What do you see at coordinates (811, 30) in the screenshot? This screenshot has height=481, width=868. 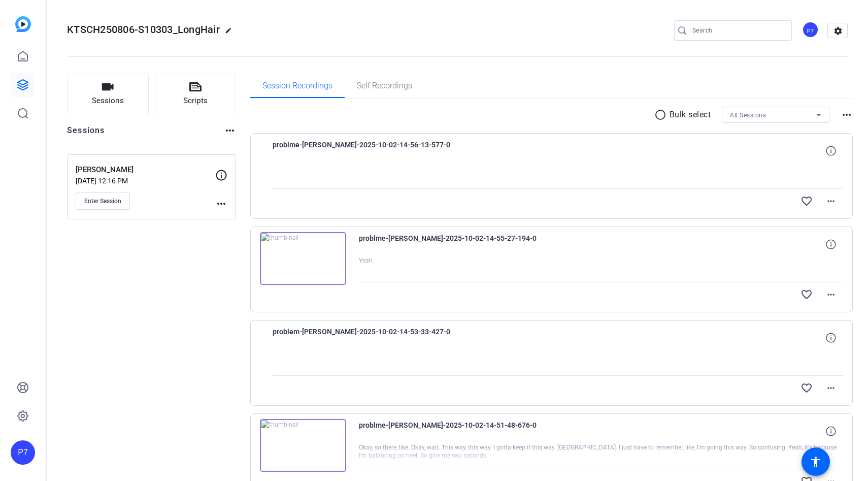 I see `ngx-avatar: Pod 7` at bounding box center [811, 30].